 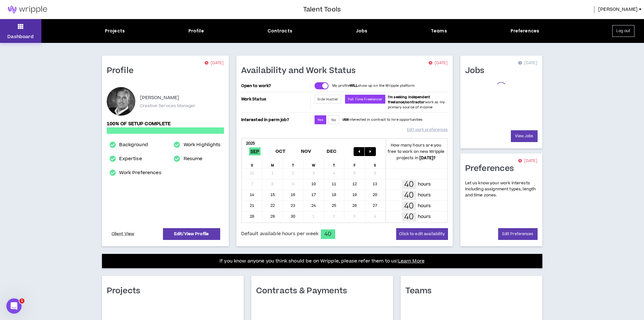 I want to click on p: I interested in contract to hire opportunities, so click(x=383, y=120).